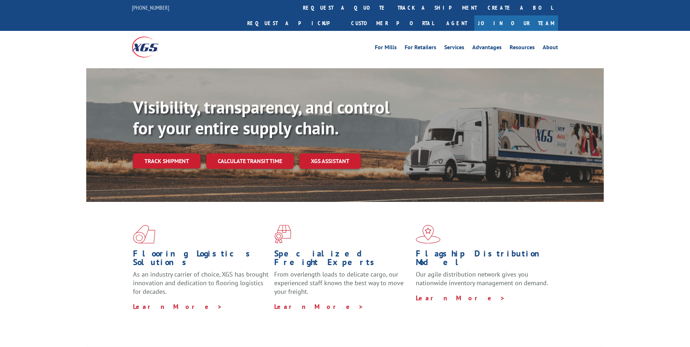 The image size is (690, 347). What do you see at coordinates (455, 49) in the screenshot?
I see `a: Services` at bounding box center [455, 49].